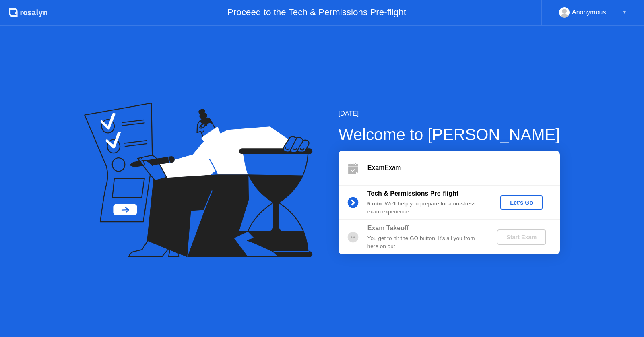 This screenshot has width=644, height=337. I want to click on b: Tech & Permissions Pre-flight, so click(413, 193).